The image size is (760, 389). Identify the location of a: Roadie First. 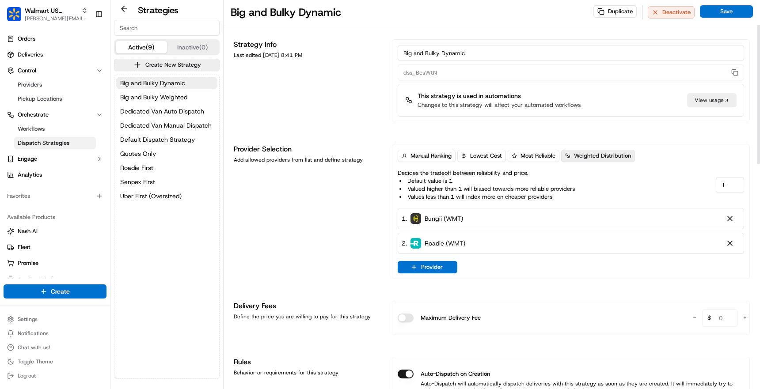
(167, 168).